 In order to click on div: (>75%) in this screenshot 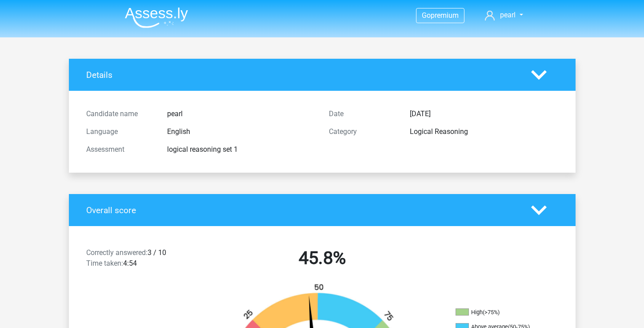, I will do `click(492, 312)`.